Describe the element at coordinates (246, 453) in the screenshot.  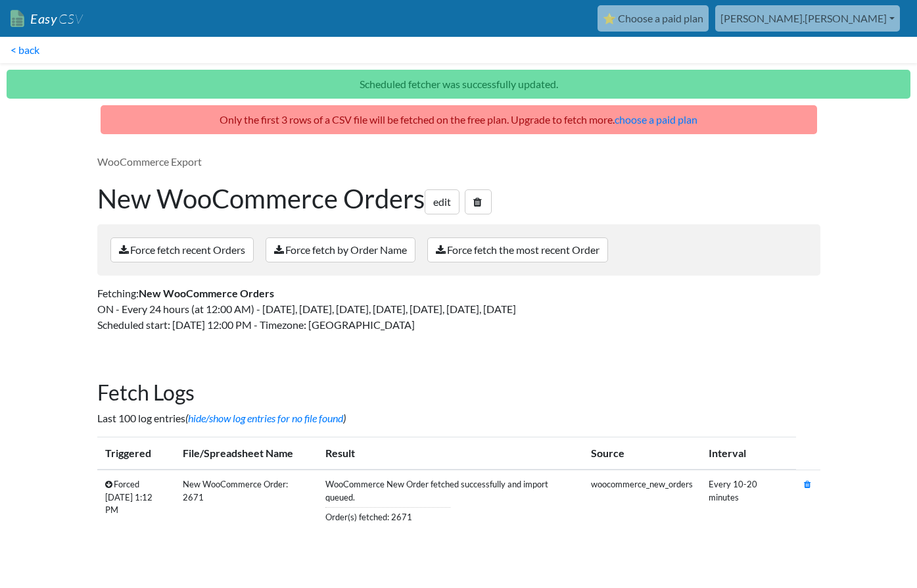
I see `th: File/Spreadsheet Name` at that location.